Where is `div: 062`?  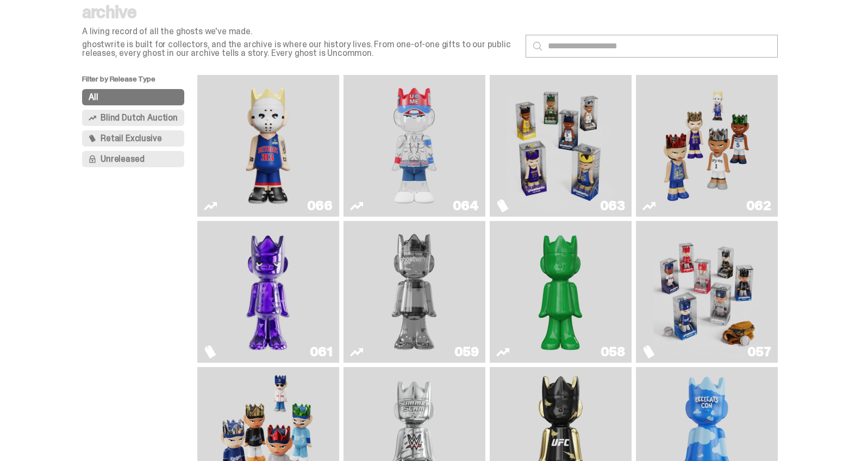 div: 062 is located at coordinates (759, 206).